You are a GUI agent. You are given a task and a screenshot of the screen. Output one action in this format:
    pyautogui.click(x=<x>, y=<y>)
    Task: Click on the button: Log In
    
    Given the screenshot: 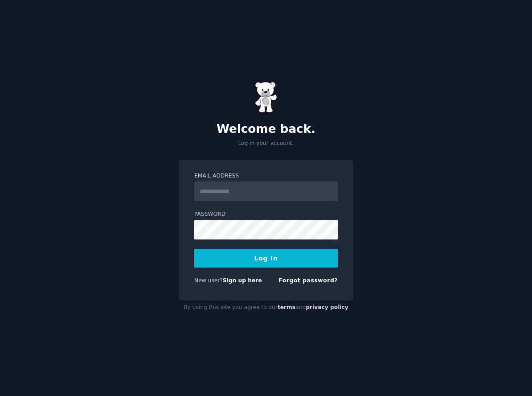 What is the action you would take?
    pyautogui.click(x=266, y=258)
    